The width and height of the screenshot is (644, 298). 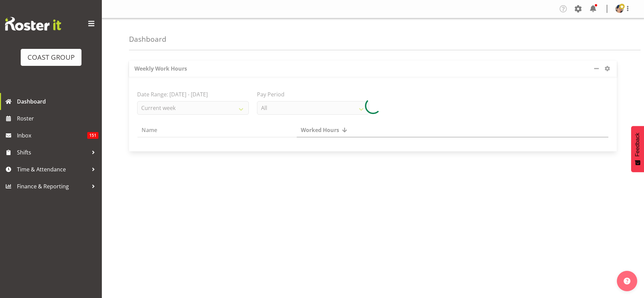 I want to click on img: nicola-ransome074dfacac28780df25dcaf637c6ea5be.png, so click(x=620, y=9).